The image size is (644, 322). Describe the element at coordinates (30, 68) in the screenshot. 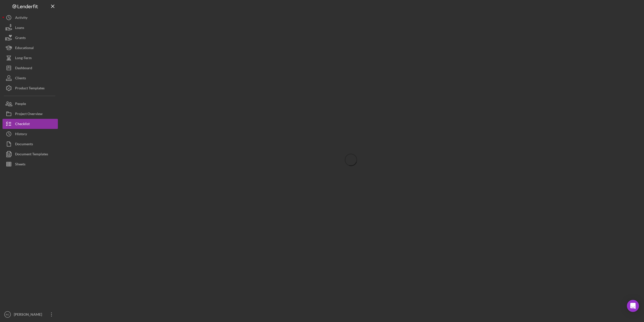

I see `button: Dashboard` at that location.